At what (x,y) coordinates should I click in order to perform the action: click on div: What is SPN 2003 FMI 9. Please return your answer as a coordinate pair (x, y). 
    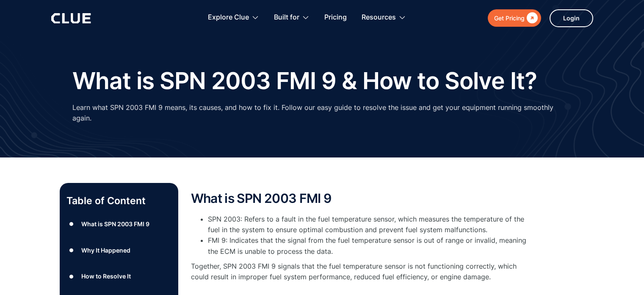
    Looking at the image, I should click on (116, 224).